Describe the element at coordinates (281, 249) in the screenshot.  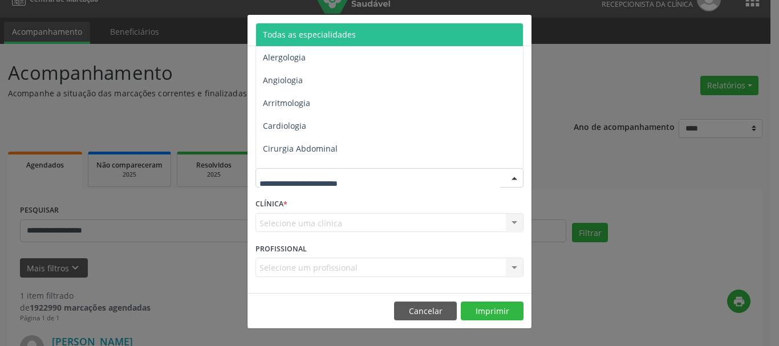
I see `label: PROFISSIONAL` at that location.